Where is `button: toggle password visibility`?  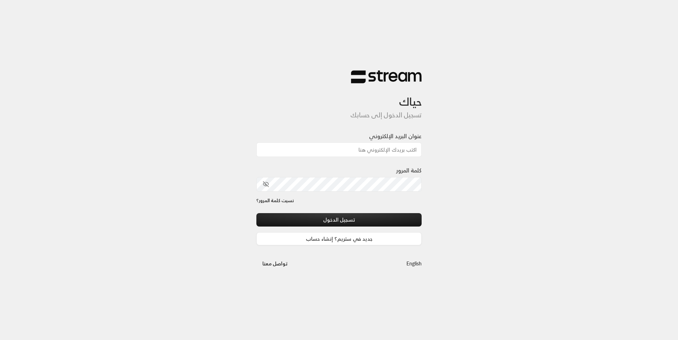
button: toggle password visibility is located at coordinates (266, 184).